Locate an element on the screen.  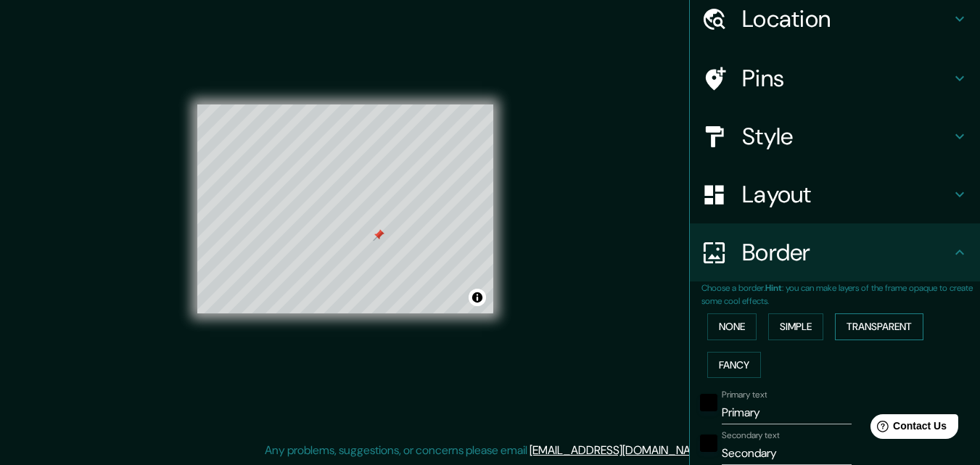
div: Layout is located at coordinates (835, 195).